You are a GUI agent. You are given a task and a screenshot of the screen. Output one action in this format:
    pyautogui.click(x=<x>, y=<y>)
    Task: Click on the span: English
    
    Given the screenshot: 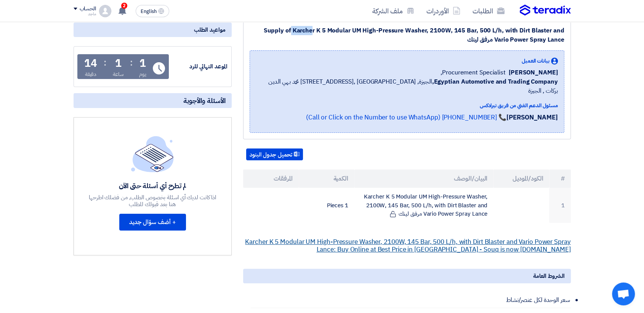 What is the action you would take?
    pyautogui.click(x=149, y=11)
    